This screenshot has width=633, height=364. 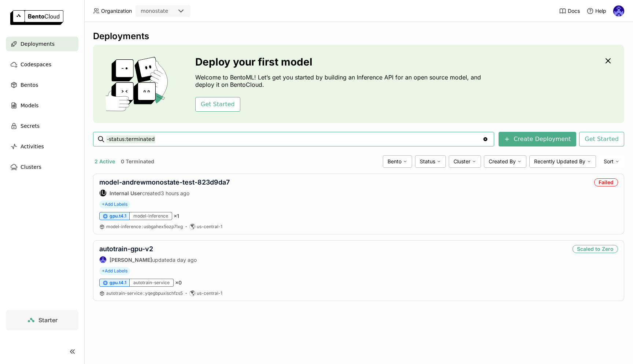 What do you see at coordinates (103, 192) in the screenshot?
I see `div: IU` at bounding box center [103, 192].